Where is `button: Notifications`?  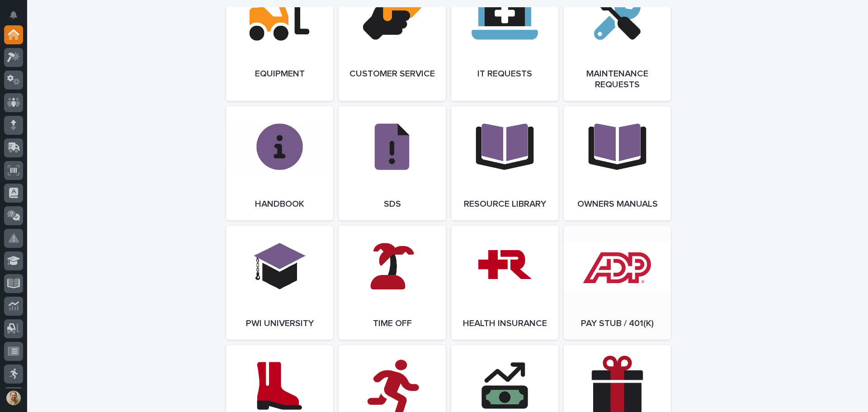
button: Notifications is located at coordinates (13, 15).